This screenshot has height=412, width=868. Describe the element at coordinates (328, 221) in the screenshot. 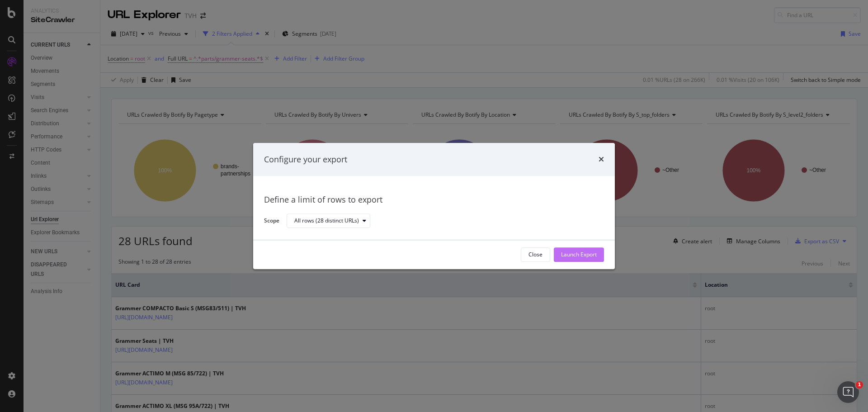

I see `button: All rows (28 distinct URLs)` at that location.